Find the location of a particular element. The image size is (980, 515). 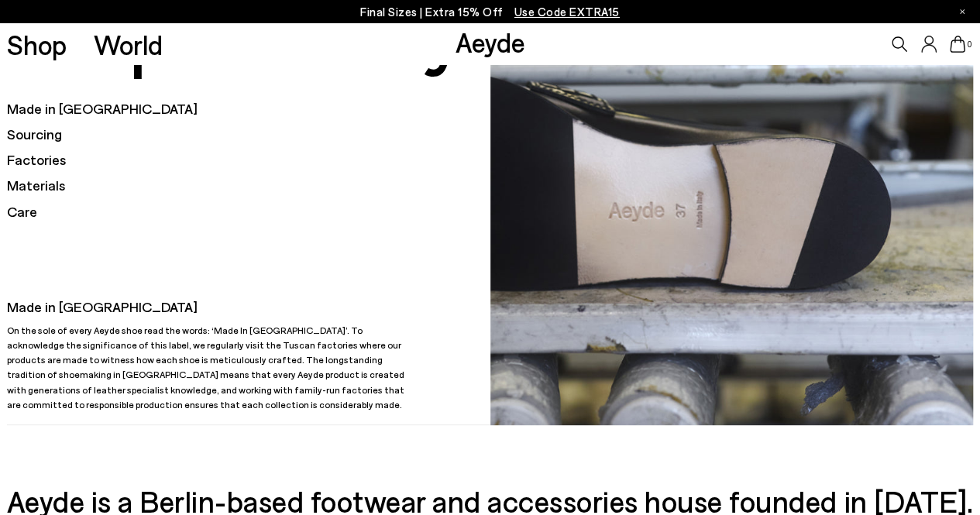

h5: Factories is located at coordinates (249, 160).